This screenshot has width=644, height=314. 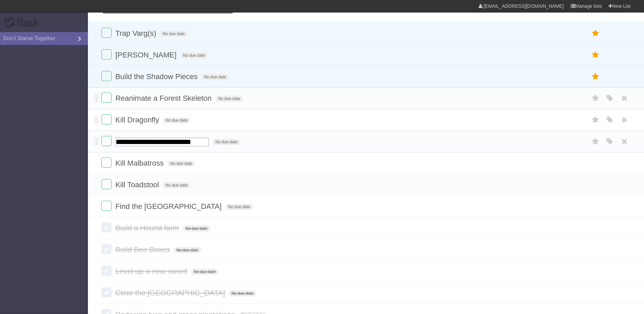 I want to click on span: Build a Hound farm, so click(x=148, y=228).